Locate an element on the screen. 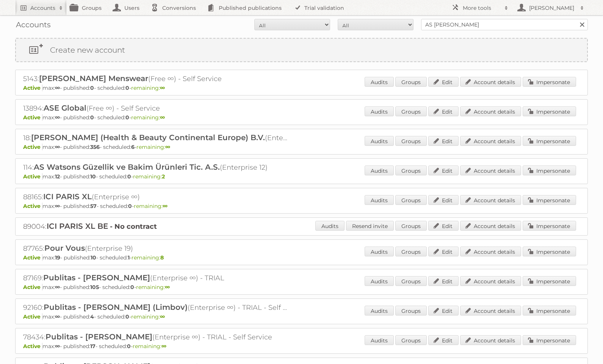 This screenshot has height=364, width=603. a: Resend invite is located at coordinates (370, 226).